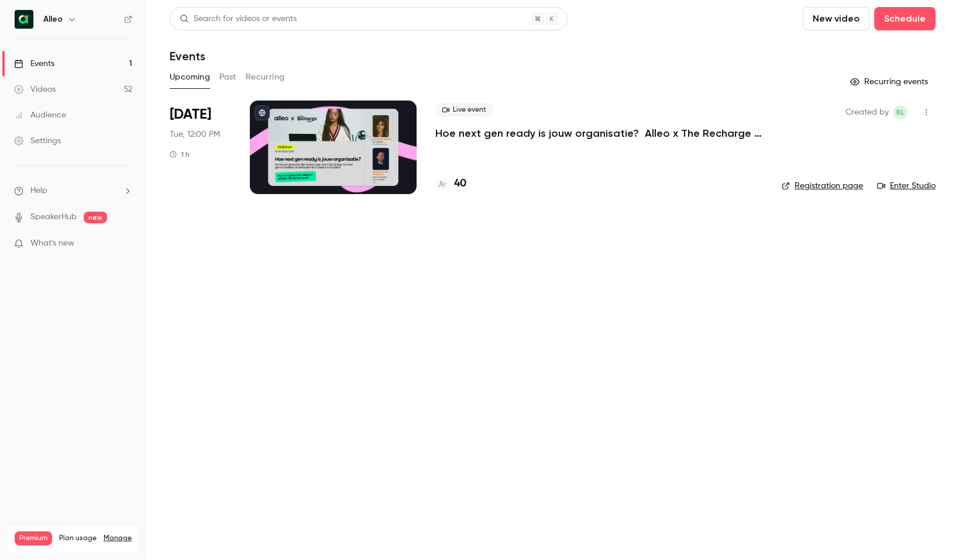 The image size is (959, 560). What do you see at coordinates (187, 56) in the screenshot?
I see `h1: Events` at bounding box center [187, 56].